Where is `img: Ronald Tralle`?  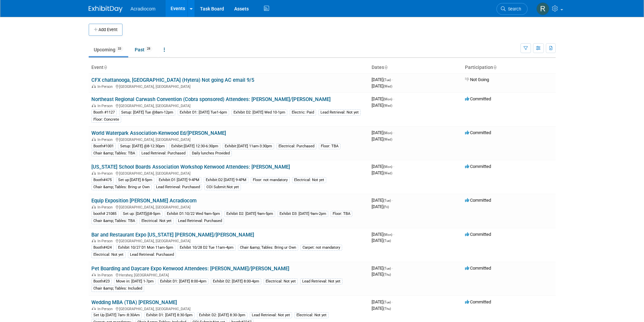
img: Ronald Tralle is located at coordinates (543, 9).